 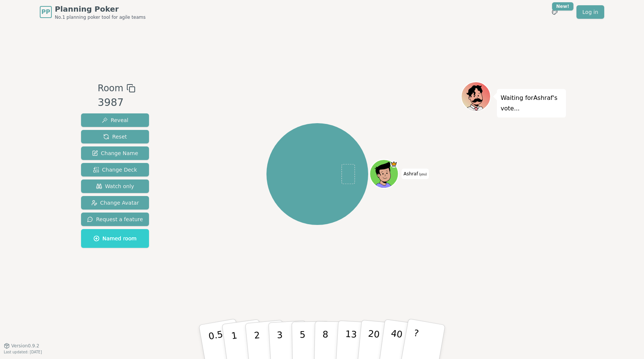 What do you see at coordinates (110, 88) in the screenshot?
I see `span: Room` at bounding box center [110, 88].